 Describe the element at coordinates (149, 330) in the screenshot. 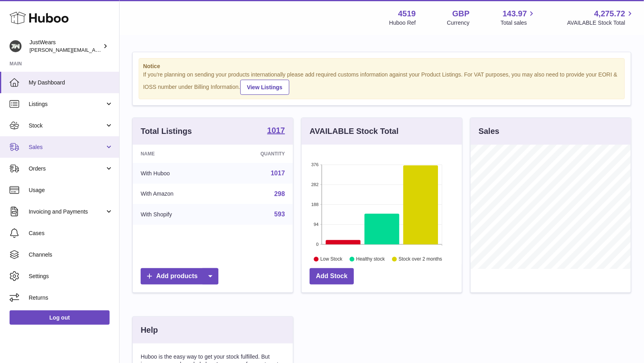

I see `h3: Help` at that location.